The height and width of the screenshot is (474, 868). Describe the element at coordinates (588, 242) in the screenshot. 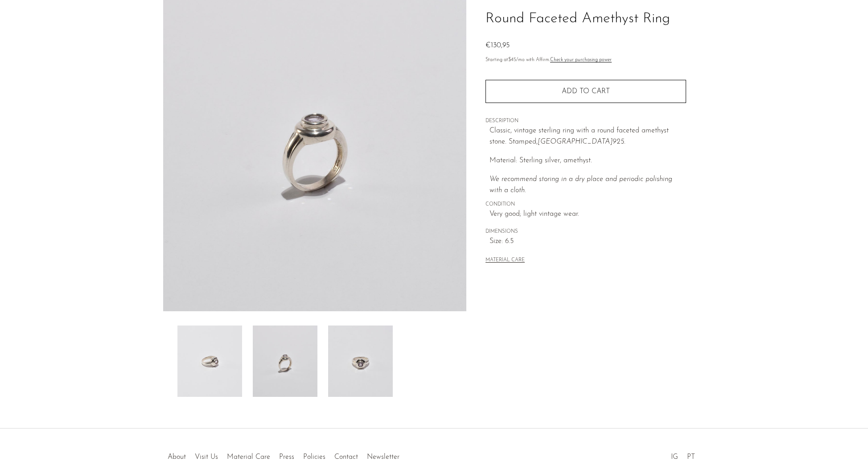

I see `span: Size: 6.5` at that location.